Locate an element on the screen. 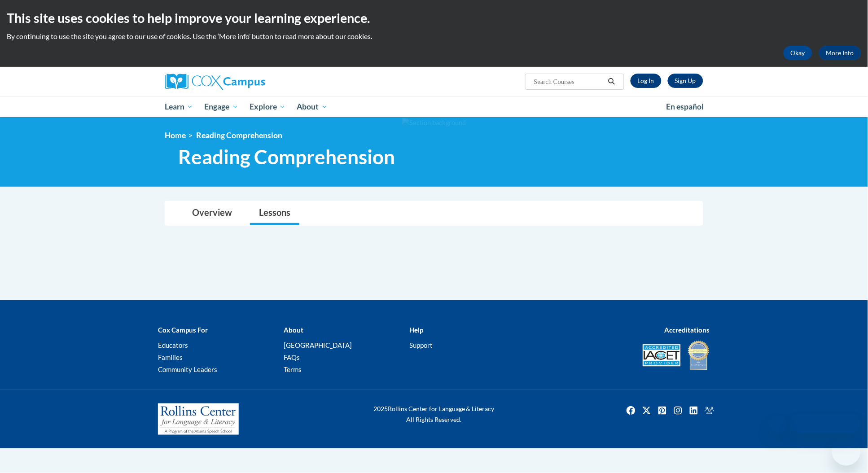 The height and width of the screenshot is (473, 868). b: Cox Campus For is located at coordinates (182, 330).